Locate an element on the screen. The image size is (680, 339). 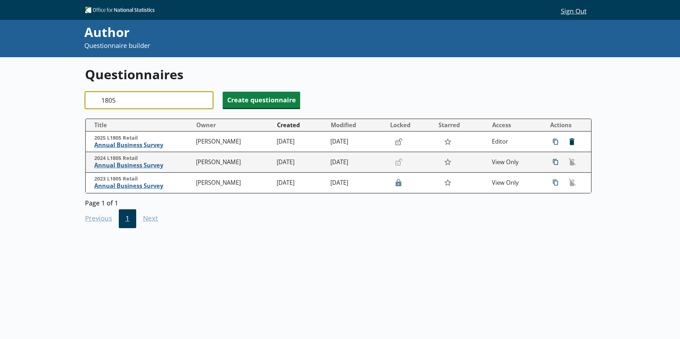
span: Create questionnaire is located at coordinates (261, 100).